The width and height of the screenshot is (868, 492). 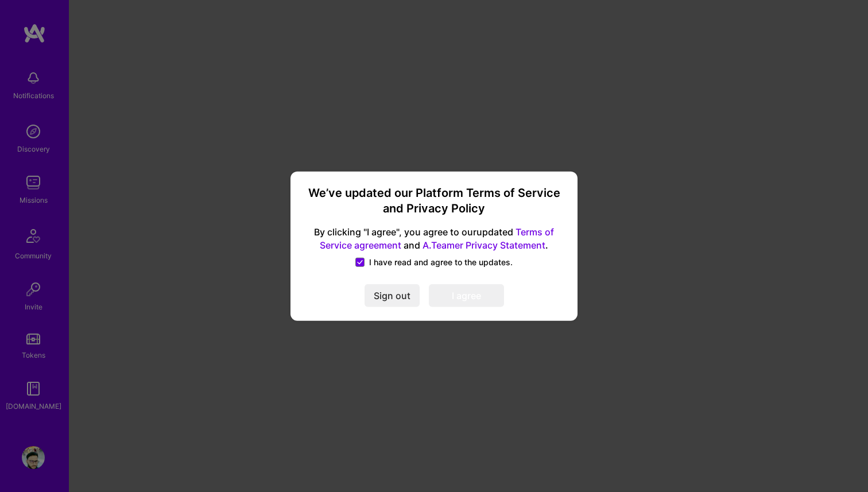 I want to click on span: By clicking "I agree", you agree to our updated and ., so click(x=434, y=239).